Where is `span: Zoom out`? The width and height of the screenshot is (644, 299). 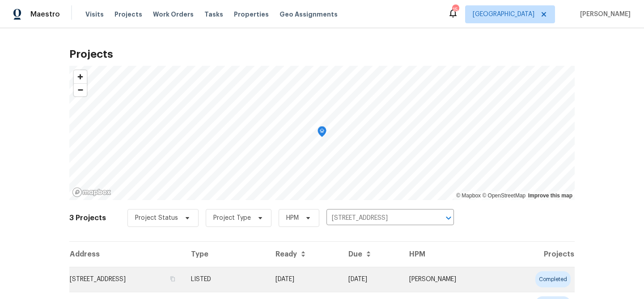
span: Zoom out is located at coordinates (80, 90).